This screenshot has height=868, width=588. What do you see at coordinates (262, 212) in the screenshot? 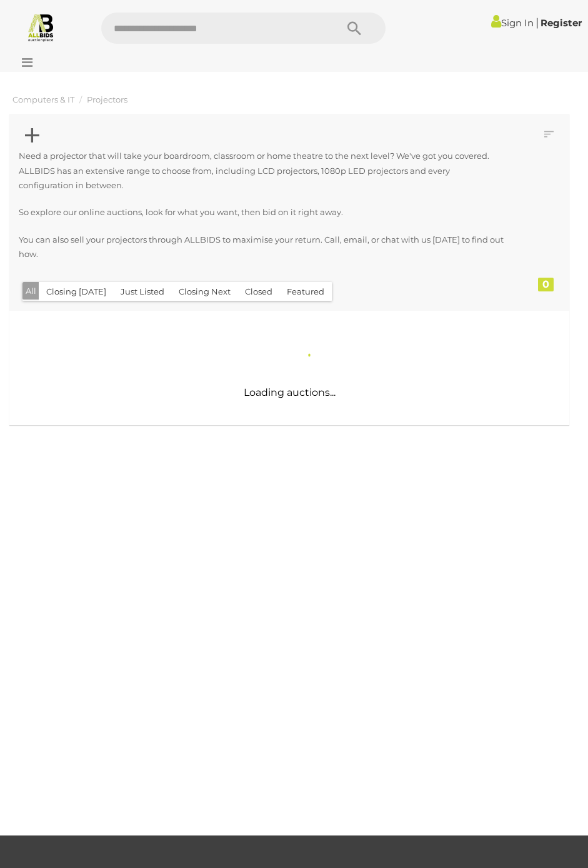
I see `p: So explore our online auctions, look for what you want, then bid on it right away.` at bounding box center [262, 212].